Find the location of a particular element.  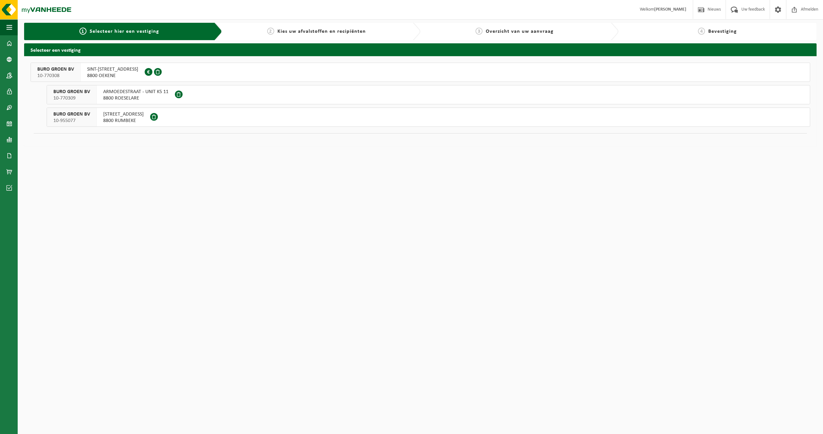

span: 1 is located at coordinates (83, 31).